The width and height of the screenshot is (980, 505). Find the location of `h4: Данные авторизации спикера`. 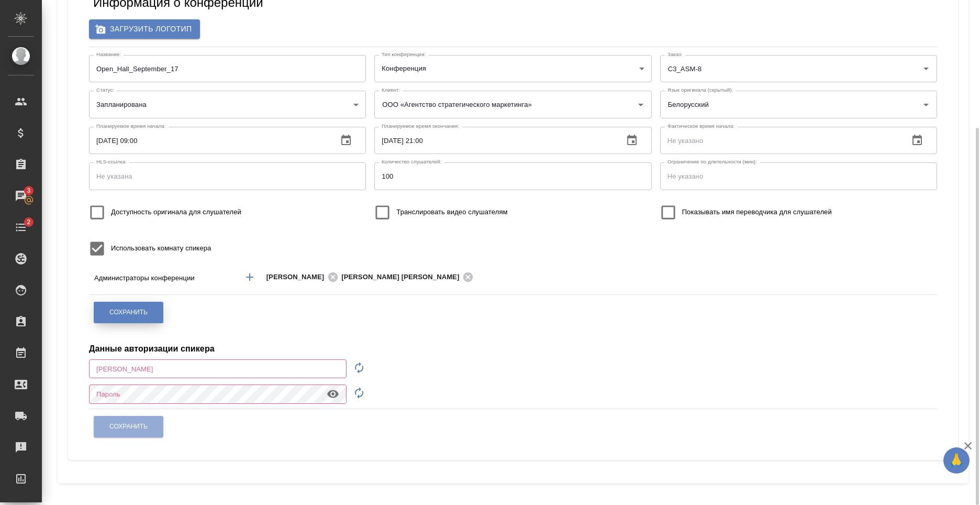

h4: Данные авторизации спикера is located at coordinates (152, 348).